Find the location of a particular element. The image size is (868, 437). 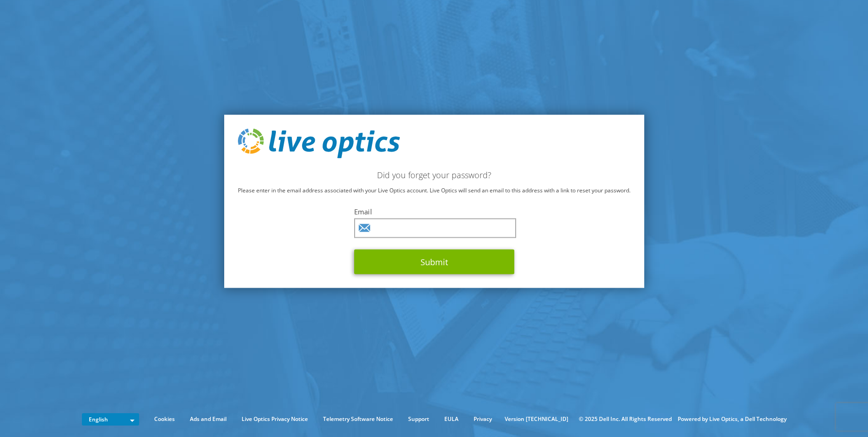

a: EULA is located at coordinates (452, 419).